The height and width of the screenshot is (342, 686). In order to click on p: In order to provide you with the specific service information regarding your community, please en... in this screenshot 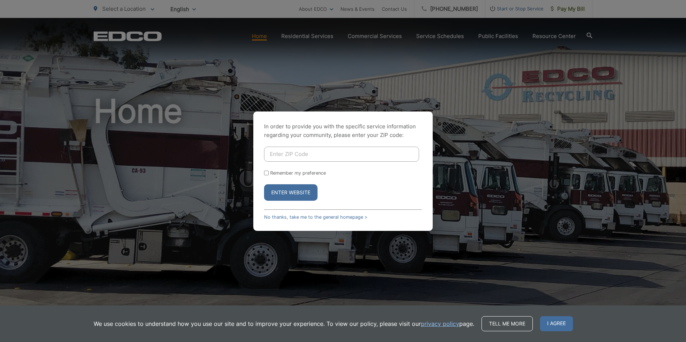, I will do `click(343, 131)`.